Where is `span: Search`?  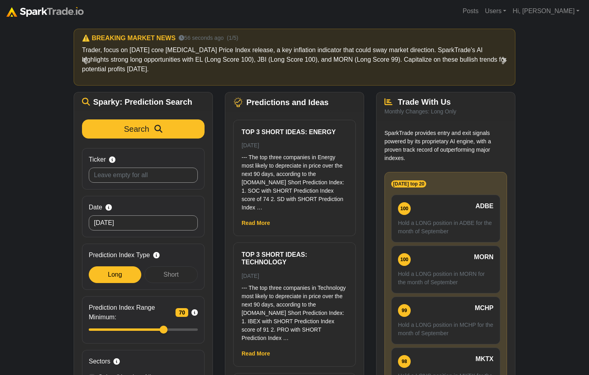
span: Search is located at coordinates (136, 129).